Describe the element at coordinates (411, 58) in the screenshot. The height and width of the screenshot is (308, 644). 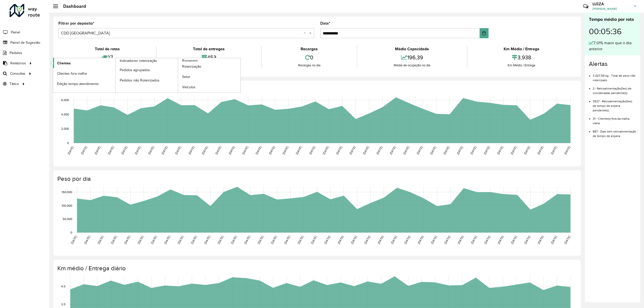
I see `div: 196,39` at that location.